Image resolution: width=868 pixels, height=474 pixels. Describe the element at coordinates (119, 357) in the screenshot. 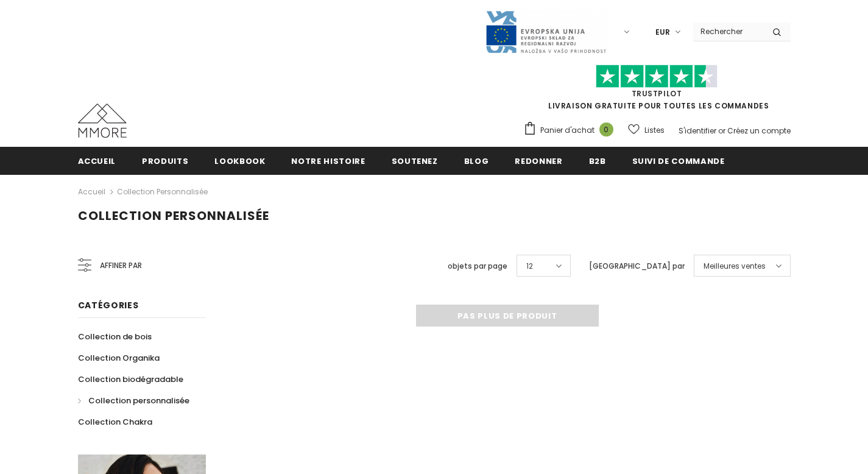

I see `a: Collection Organika` at that location.